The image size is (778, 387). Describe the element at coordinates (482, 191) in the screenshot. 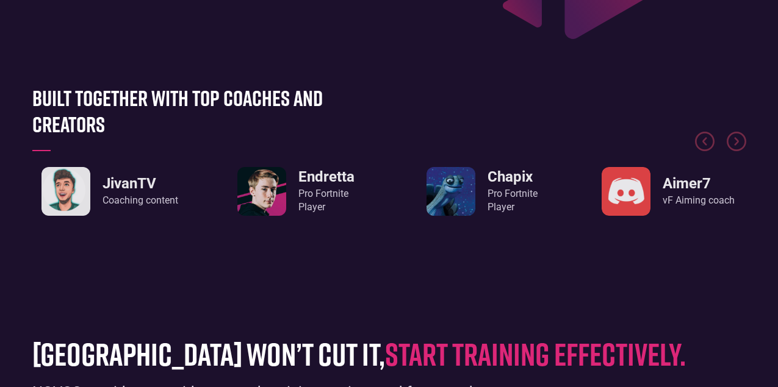

I see `div: 2 / 8` at that location.